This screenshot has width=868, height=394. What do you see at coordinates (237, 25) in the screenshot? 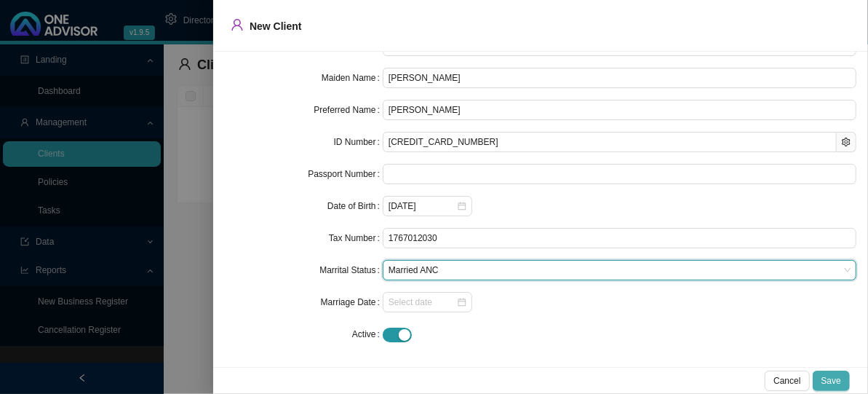
I see `span: user` at bounding box center [237, 25].